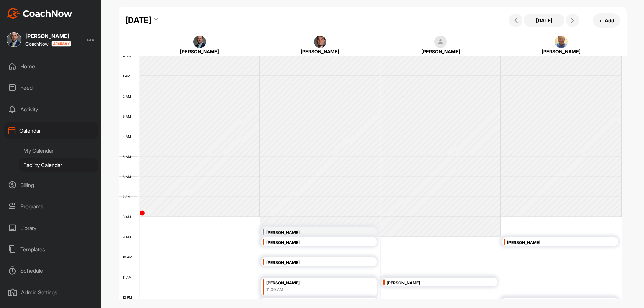 Image resolution: width=644 pixels, height=308 pixels. What do you see at coordinates (51, 130) in the screenshot?
I see `div: Calendar` at bounding box center [51, 130].